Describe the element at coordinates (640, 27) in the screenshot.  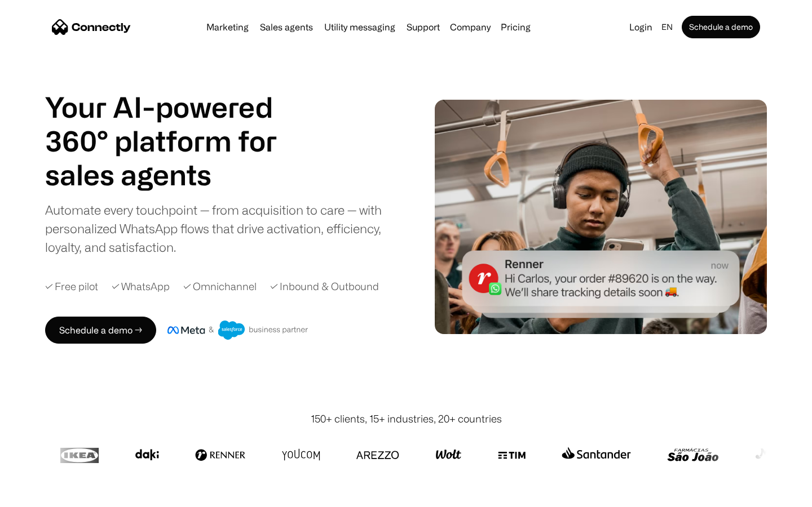
I see `a: Login` at that location.